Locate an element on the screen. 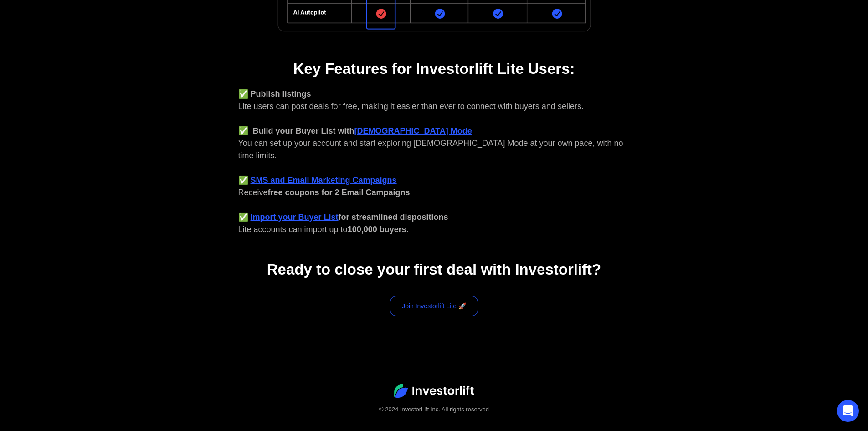 The height and width of the screenshot is (431, 868). strong: SMS and Email Marketing Campaigns is located at coordinates (324, 180).